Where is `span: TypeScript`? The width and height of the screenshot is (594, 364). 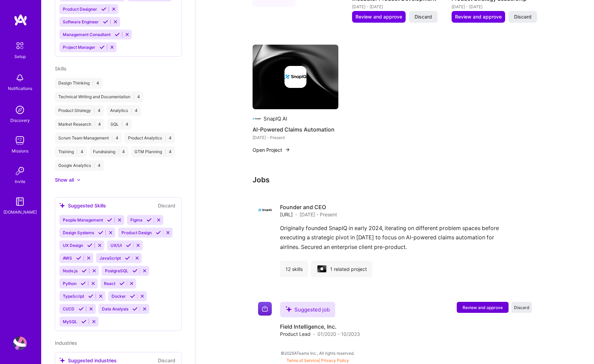 span: TypeScript is located at coordinates (73, 296).